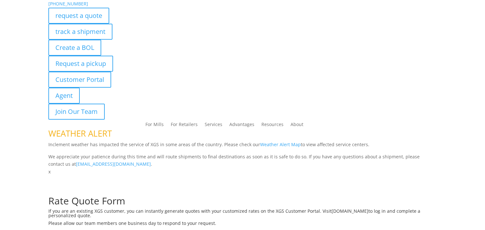 Image resolution: width=485 pixels, height=230 pixels. I want to click on p: x, so click(242, 172).